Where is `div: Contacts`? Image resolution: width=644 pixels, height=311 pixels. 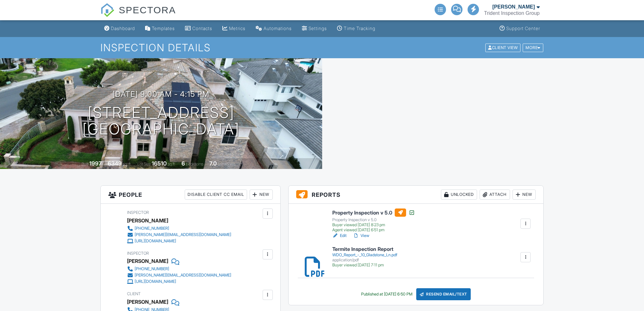
div: Contacts is located at coordinates (202, 28).